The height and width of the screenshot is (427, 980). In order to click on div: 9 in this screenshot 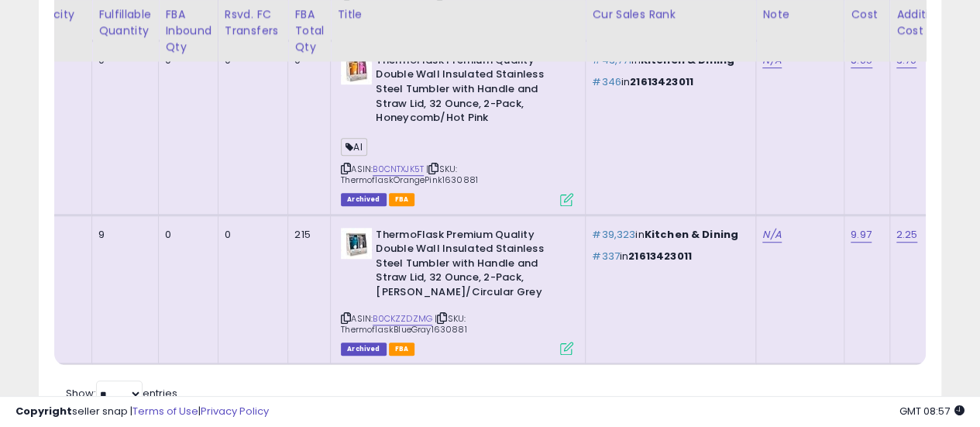, I will do `click(122, 235)`.